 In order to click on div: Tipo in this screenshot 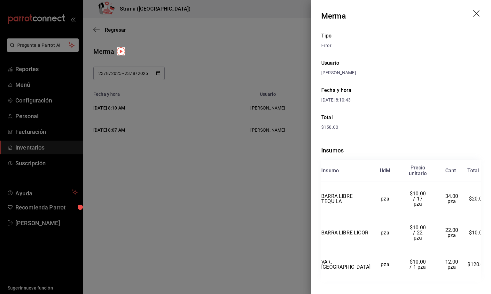, I will do `click(401, 36)`.